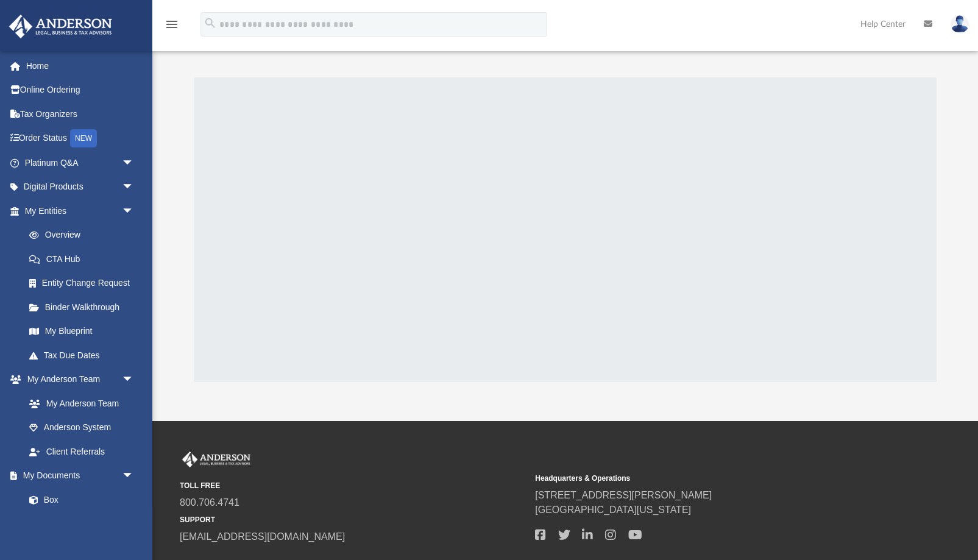 This screenshot has width=978, height=560. Describe the element at coordinates (353, 486) in the screenshot. I see `small: TOLL FREE` at that location.